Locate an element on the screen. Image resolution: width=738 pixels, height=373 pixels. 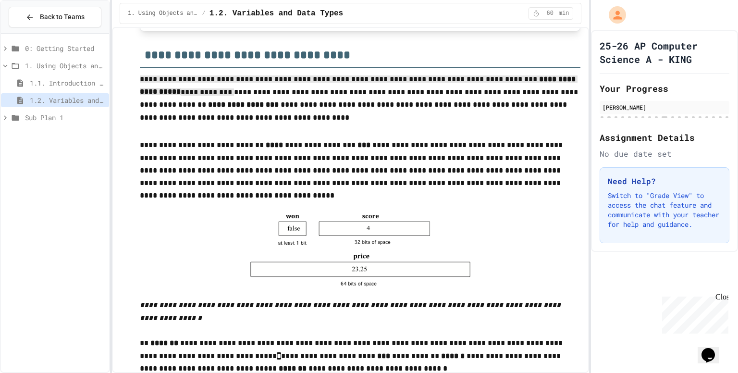
span: Back to Teams is located at coordinates (62, 17).